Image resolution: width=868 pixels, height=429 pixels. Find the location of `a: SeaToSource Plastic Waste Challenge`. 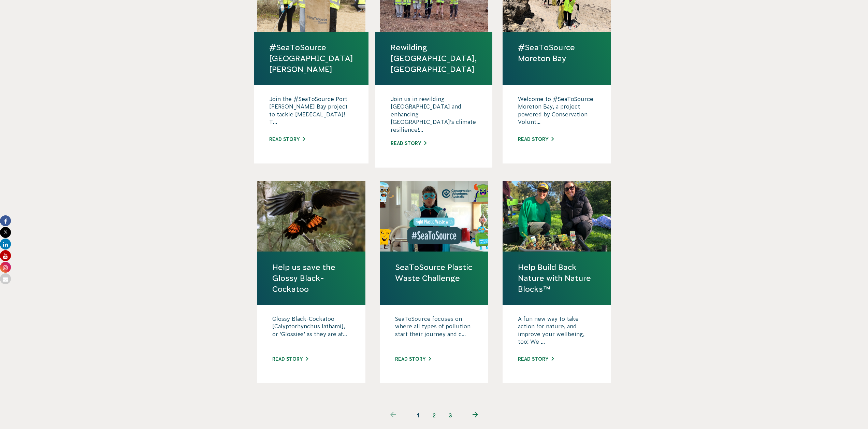

a: SeaToSource Plastic Waste Challenge is located at coordinates (434, 273).